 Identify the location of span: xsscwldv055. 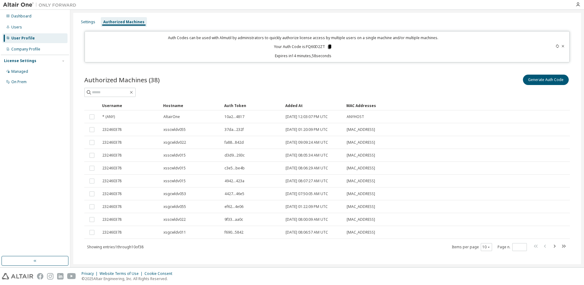
(174, 129).